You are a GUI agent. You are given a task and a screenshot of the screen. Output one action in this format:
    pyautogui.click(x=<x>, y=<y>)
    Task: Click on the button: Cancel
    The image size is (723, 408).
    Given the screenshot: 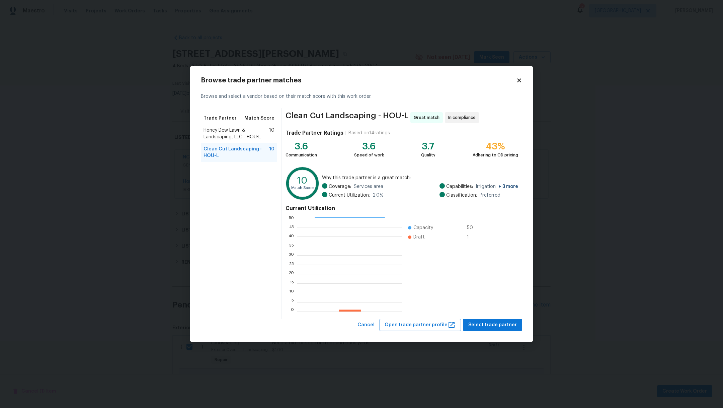 What is the action you would take?
    pyautogui.click(x=366, y=325)
    